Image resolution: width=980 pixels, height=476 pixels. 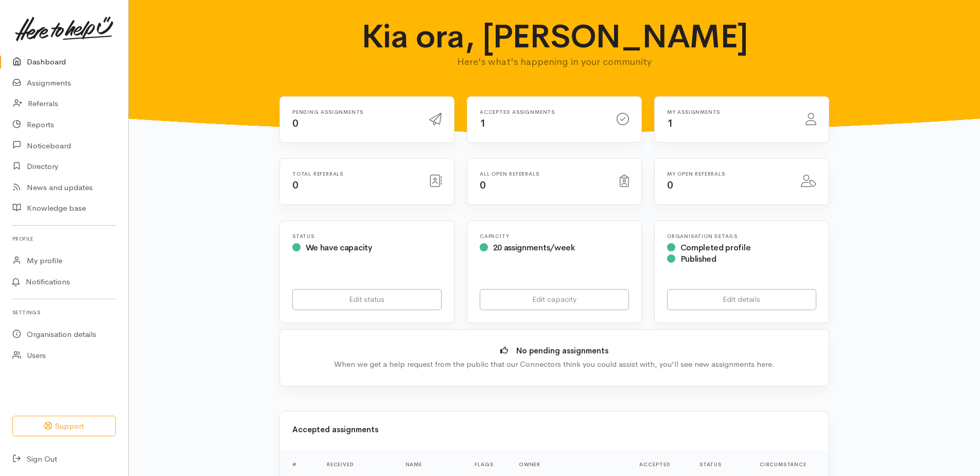 I want to click on a: Edit status, so click(x=367, y=300).